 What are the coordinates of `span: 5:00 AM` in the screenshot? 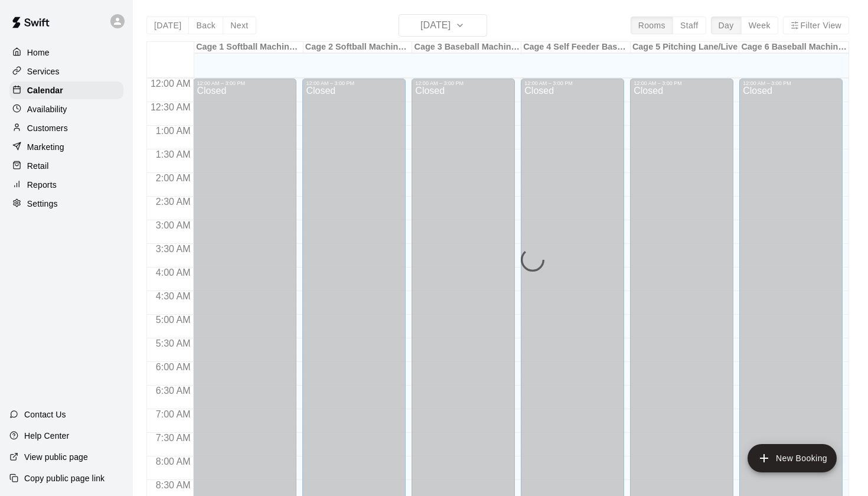 It's located at (173, 320).